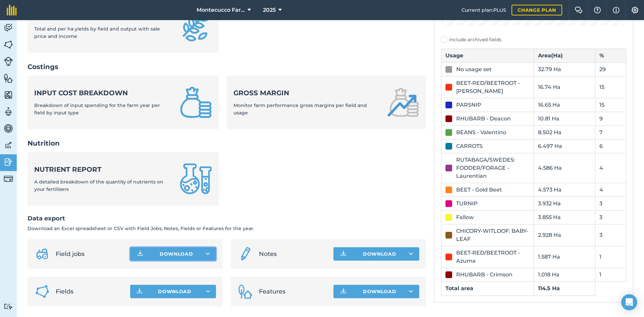 The image size is (644, 317). I want to click on img: A question mark icon, so click(598, 10).